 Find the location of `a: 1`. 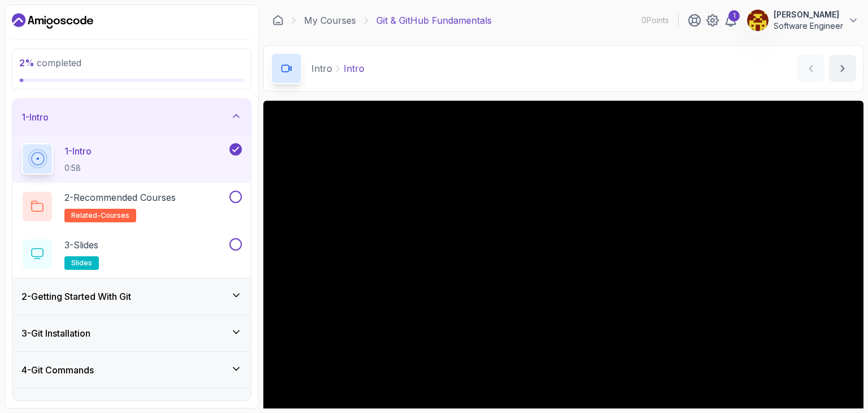

a: 1 is located at coordinates (730, 20).